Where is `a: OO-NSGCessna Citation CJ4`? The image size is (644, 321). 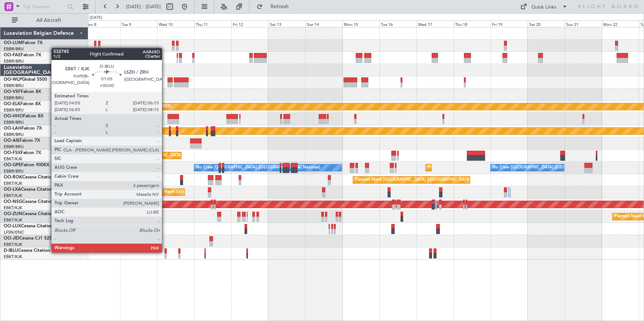 a: OO-NSGCessna Citation CJ4 is located at coordinates (33, 202).